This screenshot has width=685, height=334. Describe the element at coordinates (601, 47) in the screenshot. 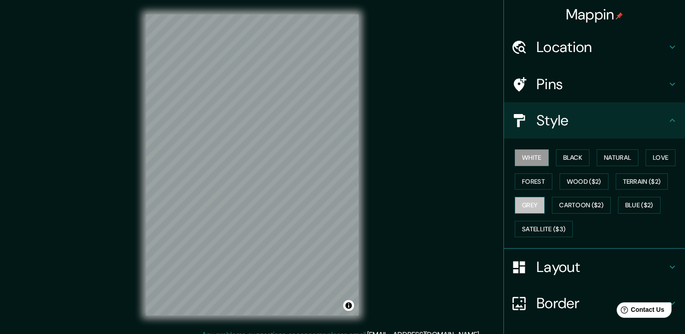

I see `h4: Location` at that location.